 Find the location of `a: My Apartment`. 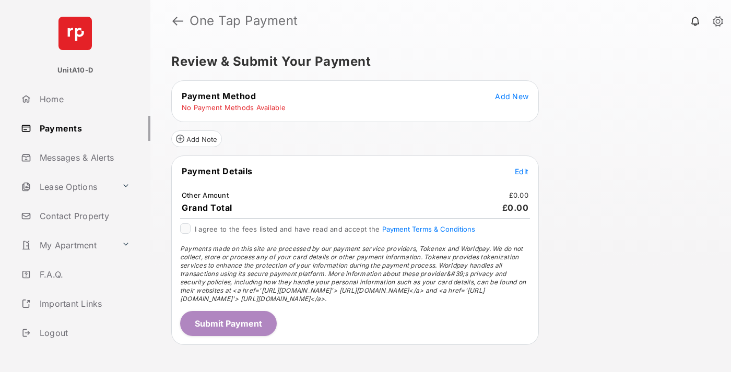

a: My Apartment is located at coordinates (67, 245).